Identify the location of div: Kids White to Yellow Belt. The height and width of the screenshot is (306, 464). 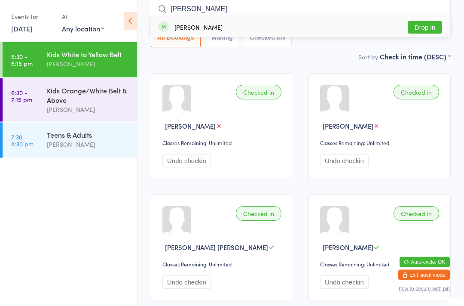
(88, 54).